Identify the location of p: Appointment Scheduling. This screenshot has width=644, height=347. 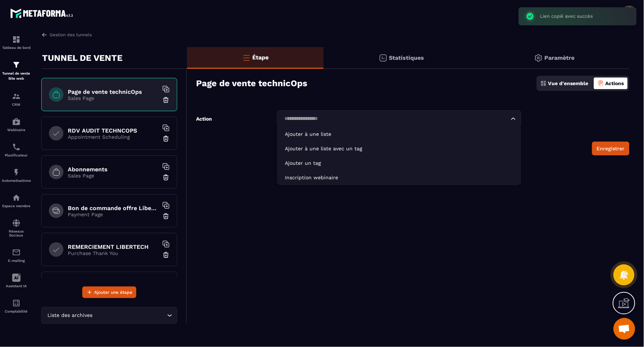
(113, 137).